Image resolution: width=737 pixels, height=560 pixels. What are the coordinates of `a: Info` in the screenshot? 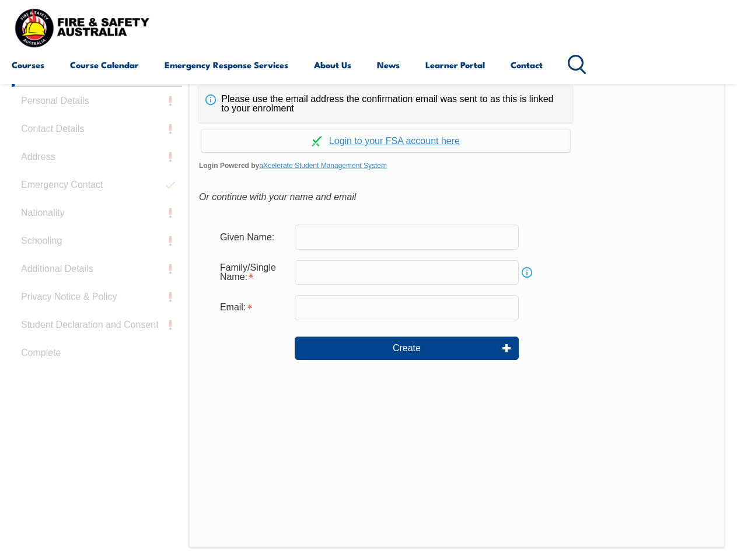 It's located at (527, 272).